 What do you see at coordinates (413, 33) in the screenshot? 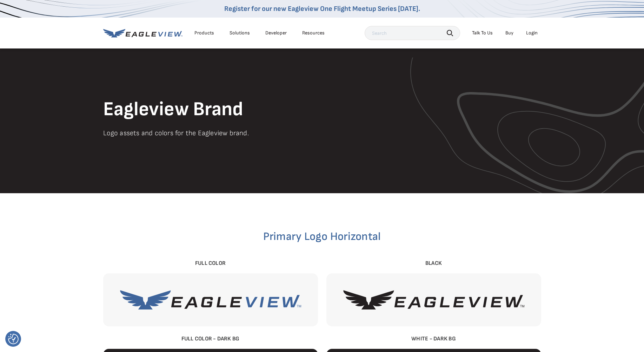
I see `input: Search` at bounding box center [413, 33].